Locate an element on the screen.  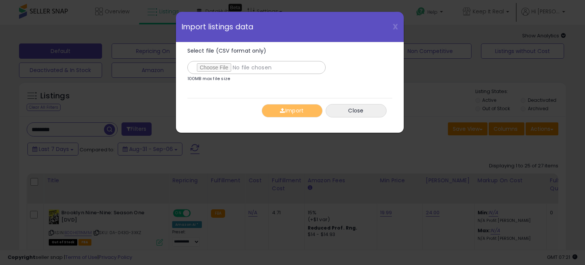
button: Close is located at coordinates (356, 110).